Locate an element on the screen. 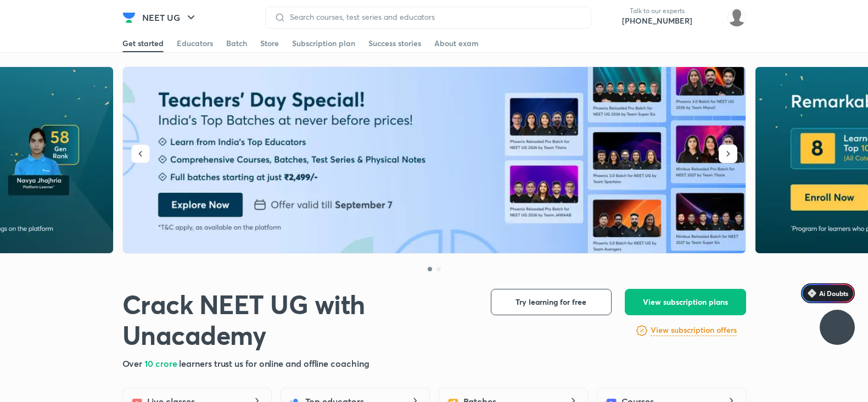 Image resolution: width=868 pixels, height=402 pixels. a: Educators is located at coordinates (195, 43).